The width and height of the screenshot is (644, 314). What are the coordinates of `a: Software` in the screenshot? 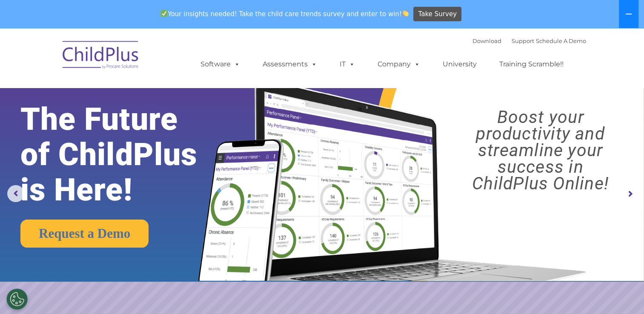 It's located at (220, 65).